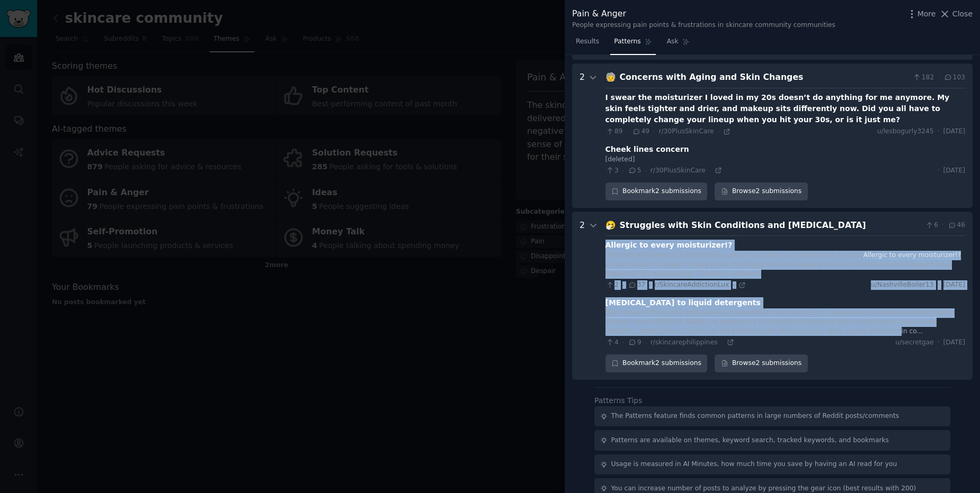 Image resolution: width=980 pixels, height=493 pixels. Describe the element at coordinates (614, 132) in the screenshot. I see `span: 89` at that location.